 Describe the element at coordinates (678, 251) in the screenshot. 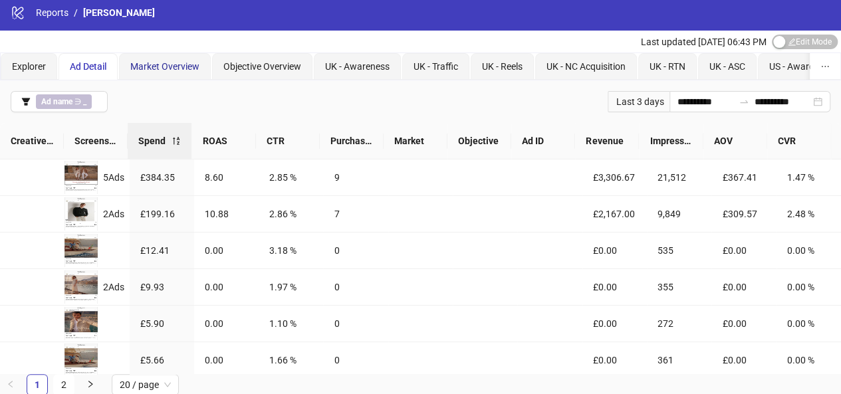

I see `div: 535` at that location.